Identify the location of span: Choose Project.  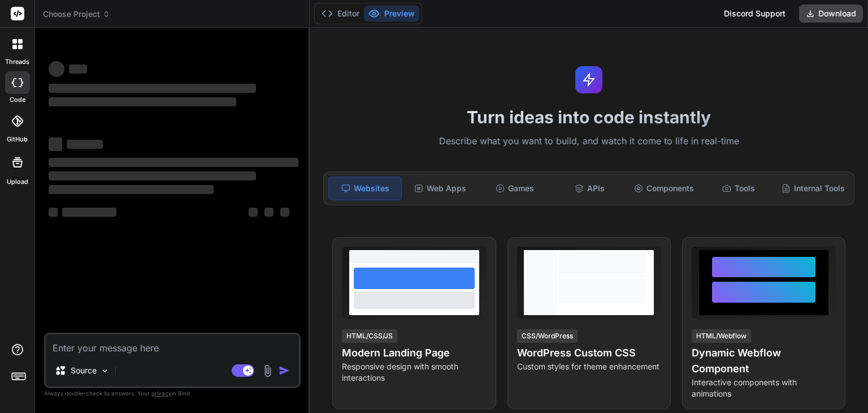
(76, 14).